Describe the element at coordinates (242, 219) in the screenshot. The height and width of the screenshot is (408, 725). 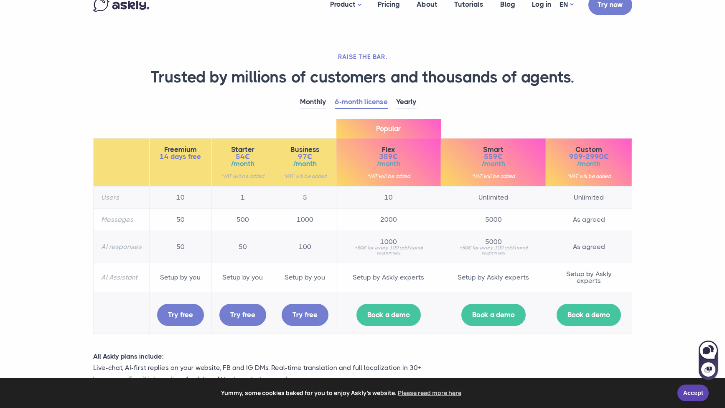
I see `td: 500` at that location.